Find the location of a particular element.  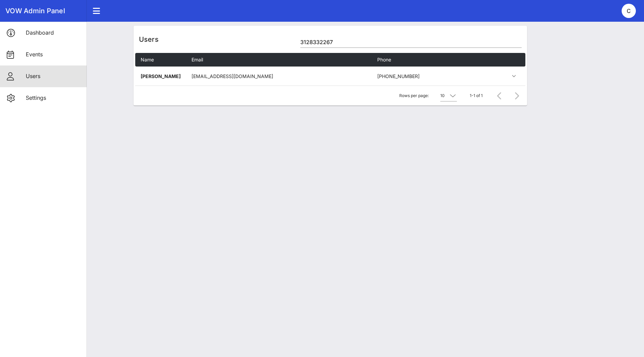

th: Email is located at coordinates (279, 60).